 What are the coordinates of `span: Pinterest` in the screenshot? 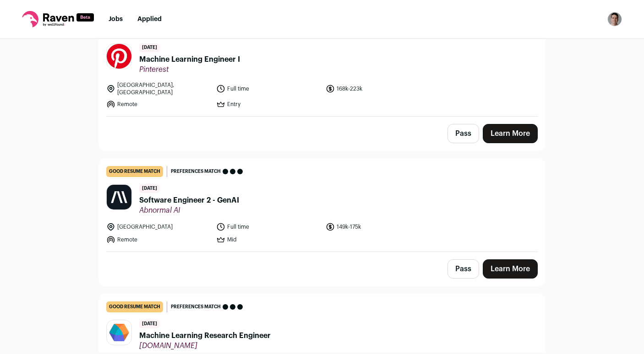 It's located at (189, 69).